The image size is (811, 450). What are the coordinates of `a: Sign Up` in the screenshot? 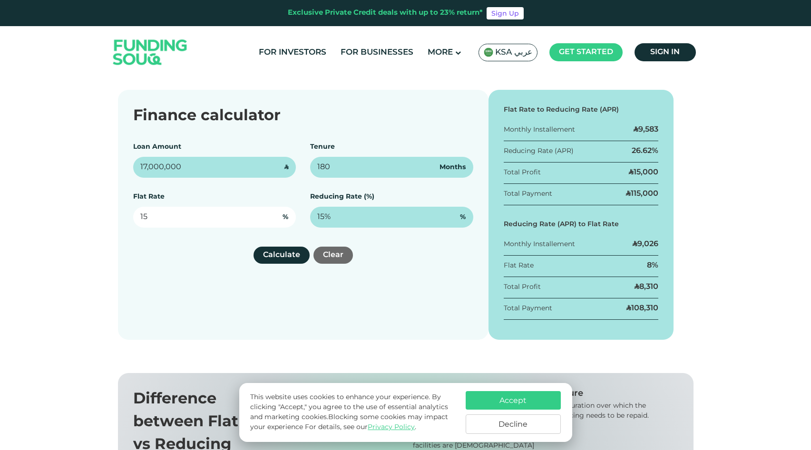 It's located at (505, 13).